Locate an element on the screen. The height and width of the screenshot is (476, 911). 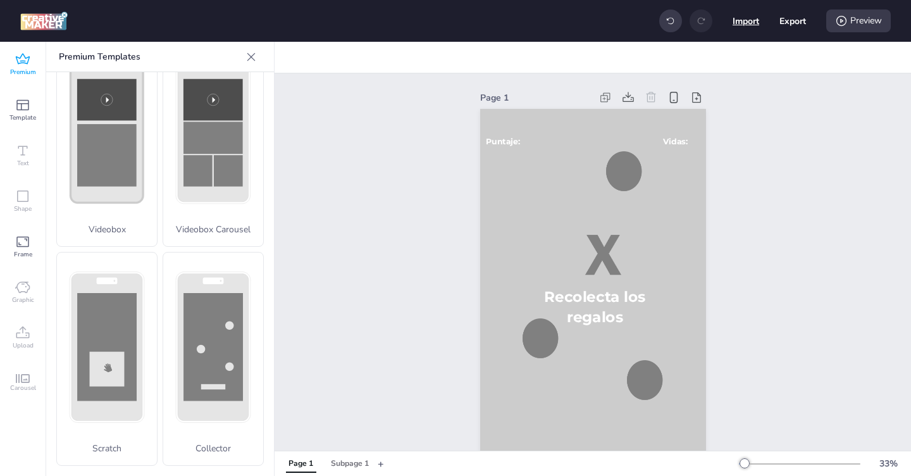
span: Puntaje: is located at coordinates (503, 142).